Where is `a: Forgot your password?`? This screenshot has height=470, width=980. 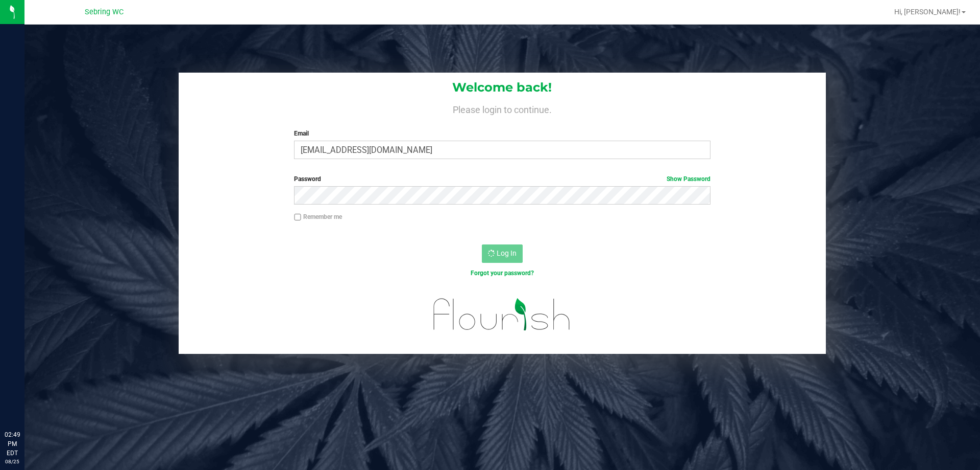
a: Forgot your password? is located at coordinates (502, 273).